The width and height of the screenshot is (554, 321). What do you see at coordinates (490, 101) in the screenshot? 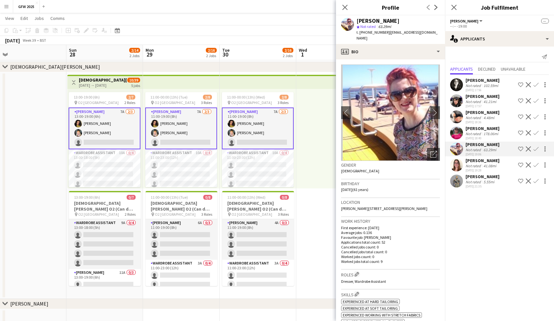
I see `div: 41.21mi` at bounding box center [490, 101].